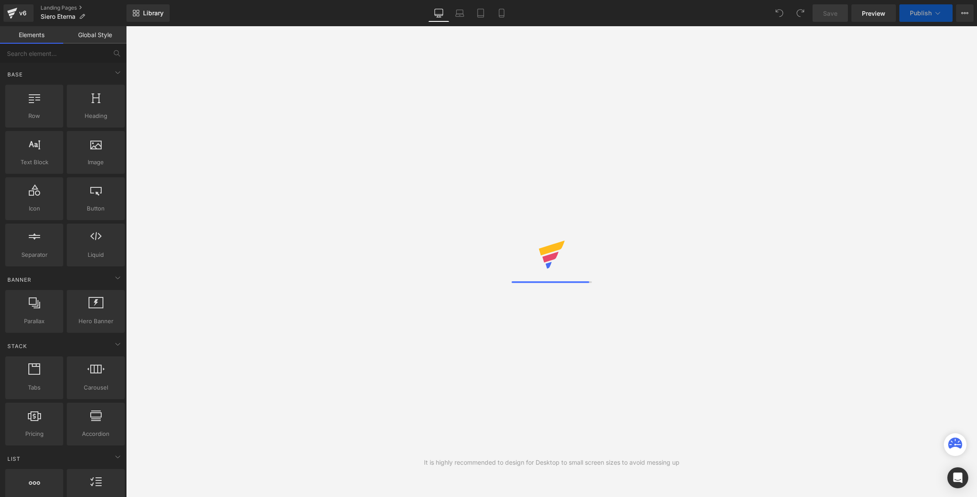 Image resolution: width=977 pixels, height=497 pixels. I want to click on a: Desktop, so click(439, 13).